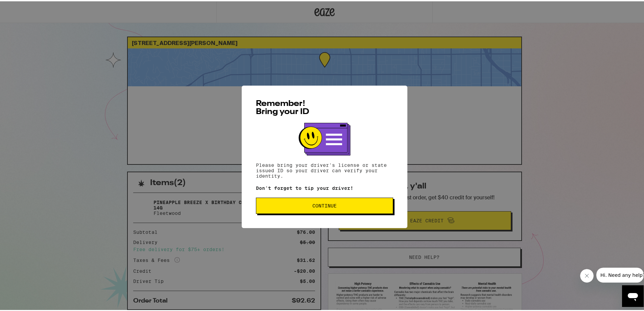 This screenshot has height=311, width=644. I want to click on p: Don't forget to tip your driver!, so click(324, 187).